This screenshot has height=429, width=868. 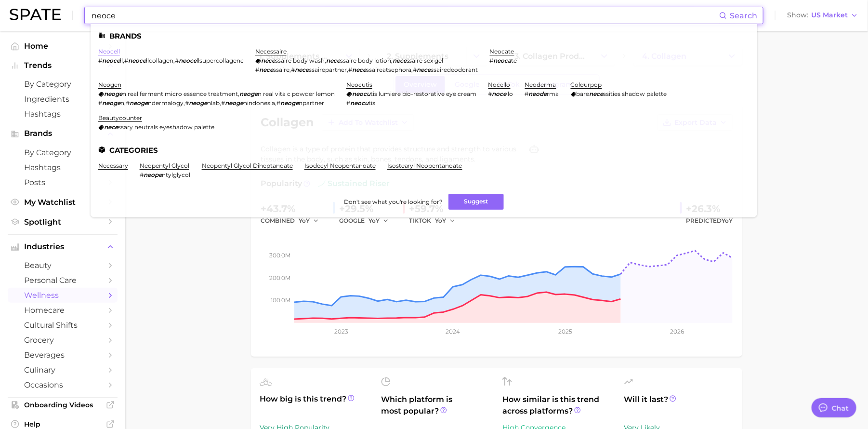 What do you see at coordinates (63, 84) in the screenshot?
I see `span: by Category` at bounding box center [63, 84].